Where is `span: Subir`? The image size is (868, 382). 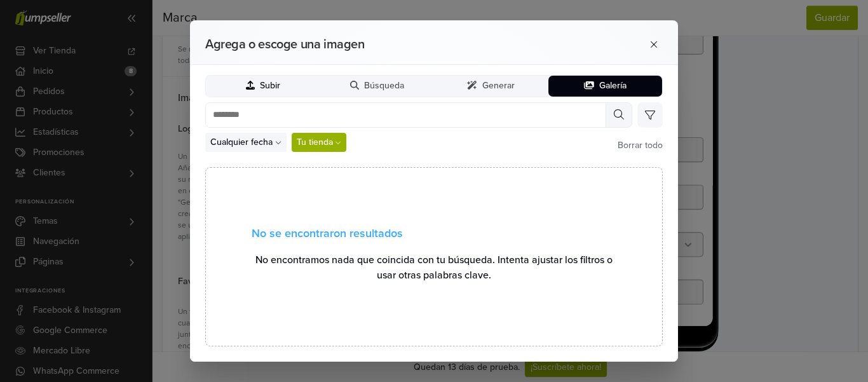 span: Subir is located at coordinates (270, 85).